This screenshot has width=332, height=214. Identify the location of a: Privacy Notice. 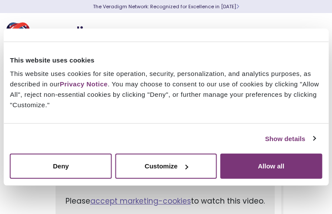
(84, 84).